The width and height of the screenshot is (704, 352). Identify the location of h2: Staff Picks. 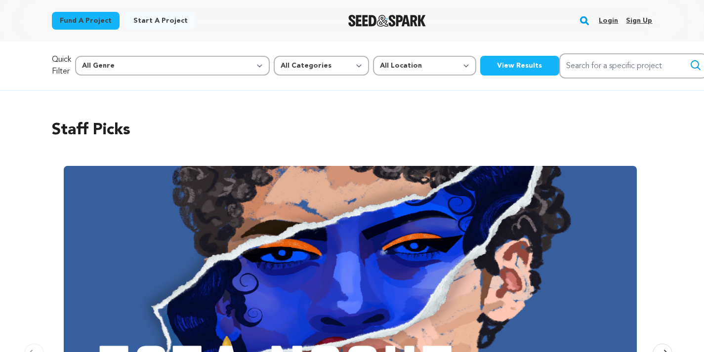
(352, 130).